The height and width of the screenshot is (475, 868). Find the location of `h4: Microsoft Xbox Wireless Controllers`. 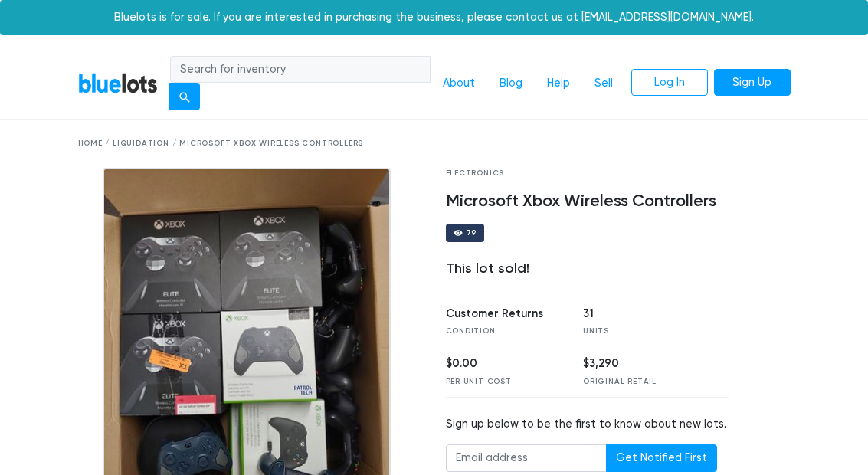

h4: Microsoft Xbox Wireless Controllers is located at coordinates (587, 202).